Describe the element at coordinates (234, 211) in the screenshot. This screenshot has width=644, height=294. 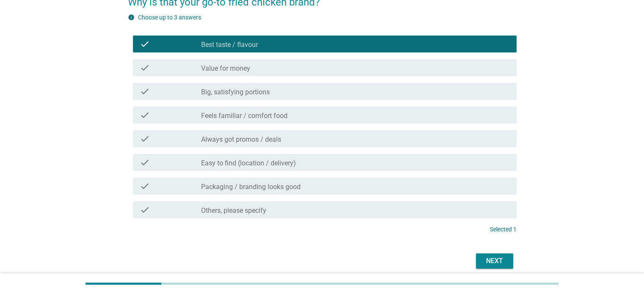
I see `label: Others, please specify` at that location.